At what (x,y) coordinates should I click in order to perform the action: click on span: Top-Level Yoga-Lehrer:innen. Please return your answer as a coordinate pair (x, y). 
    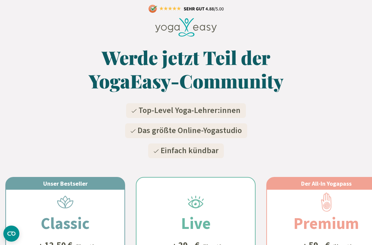
    Looking at the image, I should click on (189, 110).